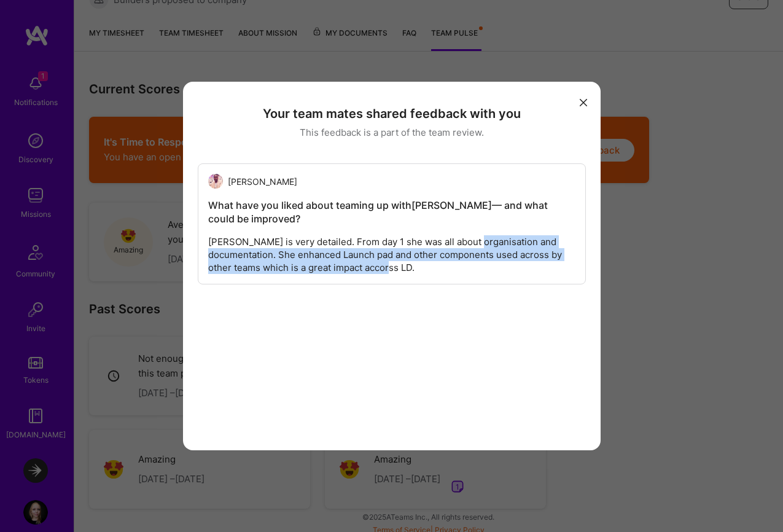 Image resolution: width=783 pixels, height=532 pixels. I want to click on p: This feedback is a part of the team review., so click(392, 132).